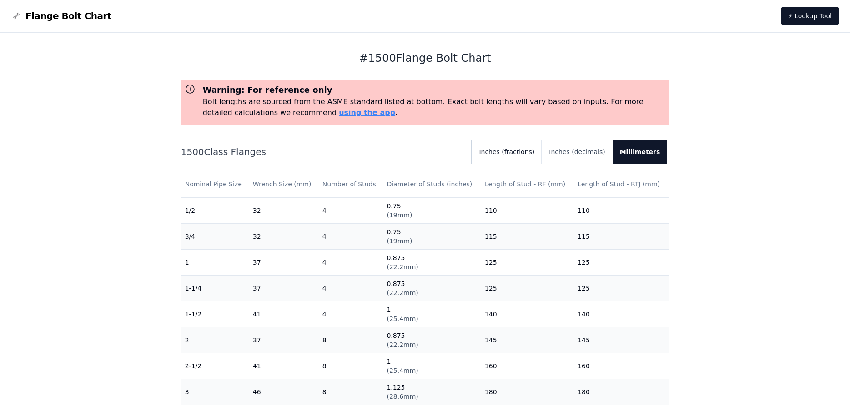 The height and width of the screenshot is (406, 850). What do you see at coordinates (284, 184) in the screenshot?
I see `th: Wrench Size (mm)` at bounding box center [284, 184].